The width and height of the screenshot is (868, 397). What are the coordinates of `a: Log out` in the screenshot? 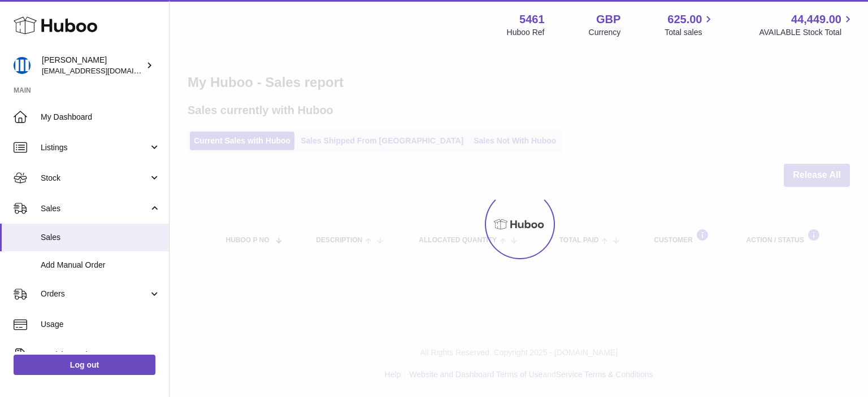 It's located at (84, 365).